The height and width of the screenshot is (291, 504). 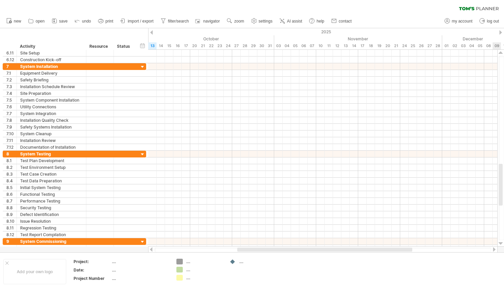 What do you see at coordinates (11, 180) in the screenshot?
I see `div: 8.4` at bounding box center [11, 180].